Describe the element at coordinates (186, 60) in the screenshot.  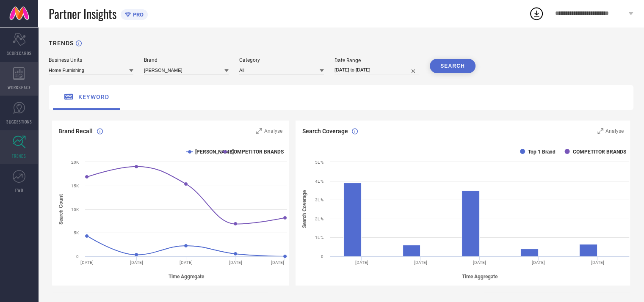
I see `div: Brand` at that location.